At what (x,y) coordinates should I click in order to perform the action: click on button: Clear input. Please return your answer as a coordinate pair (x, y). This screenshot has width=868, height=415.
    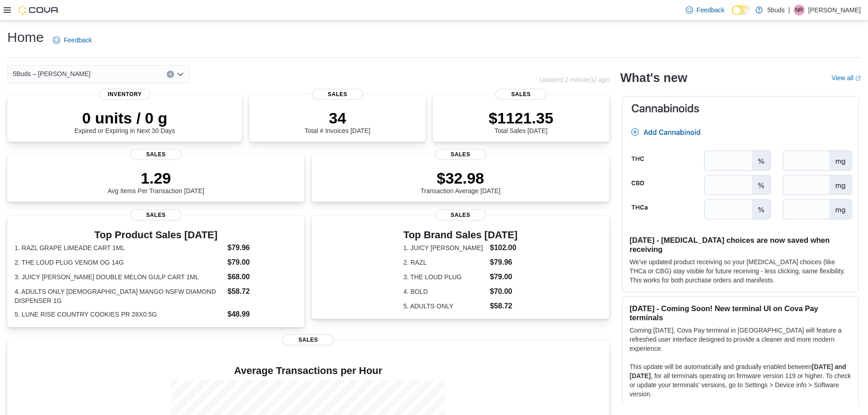
    Looking at the image, I should click on (170, 74).